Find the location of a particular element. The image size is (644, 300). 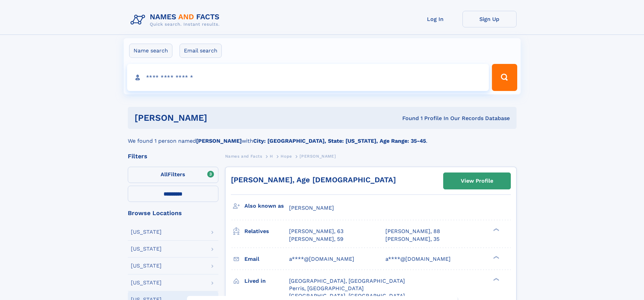

span: All is located at coordinates (164, 174).